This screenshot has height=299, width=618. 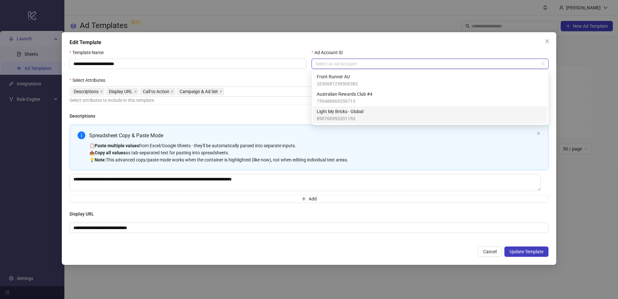 What do you see at coordinates (344, 101) in the screenshot?
I see `span: 759488969359713` at bounding box center [344, 101].